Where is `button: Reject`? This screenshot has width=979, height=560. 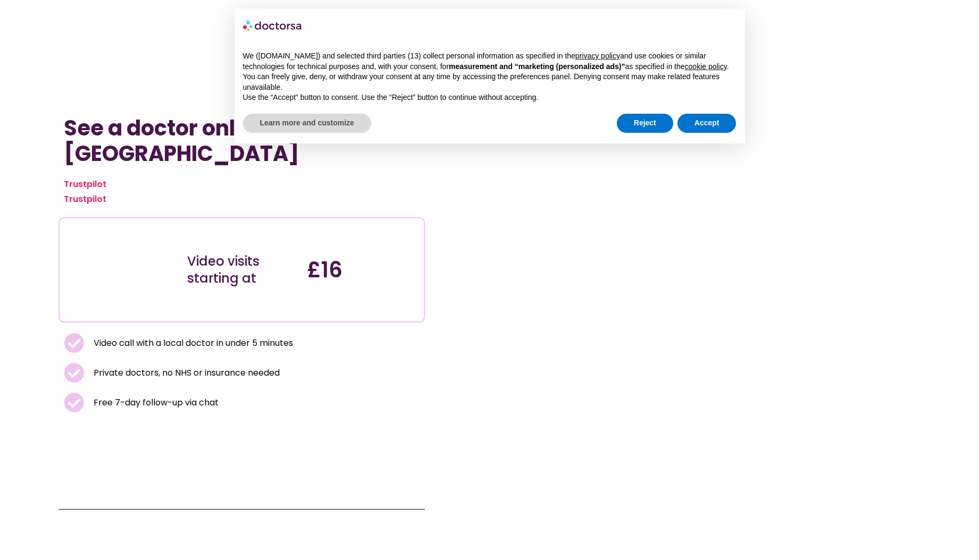 button: Reject is located at coordinates (645, 123).